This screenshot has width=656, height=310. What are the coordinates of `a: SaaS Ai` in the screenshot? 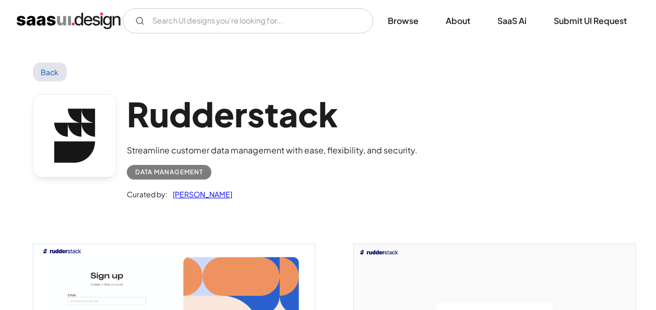 It's located at (512, 21).